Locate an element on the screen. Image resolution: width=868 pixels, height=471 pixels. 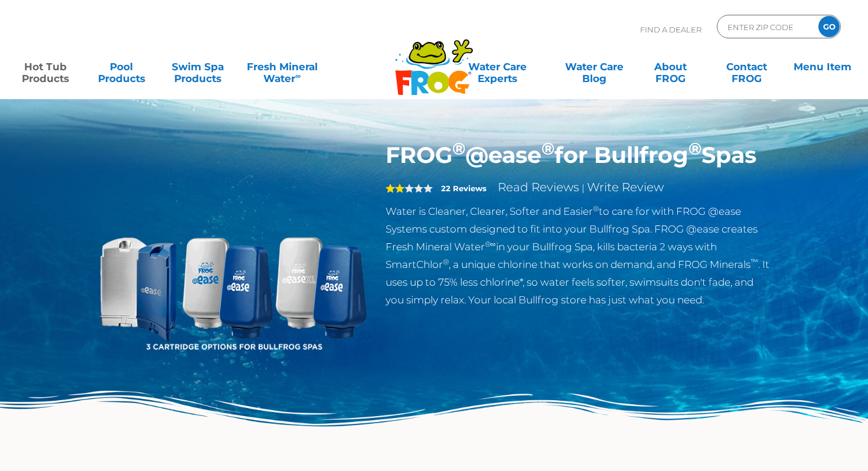
img: Frog Products Logo is located at coordinates (434, 60).